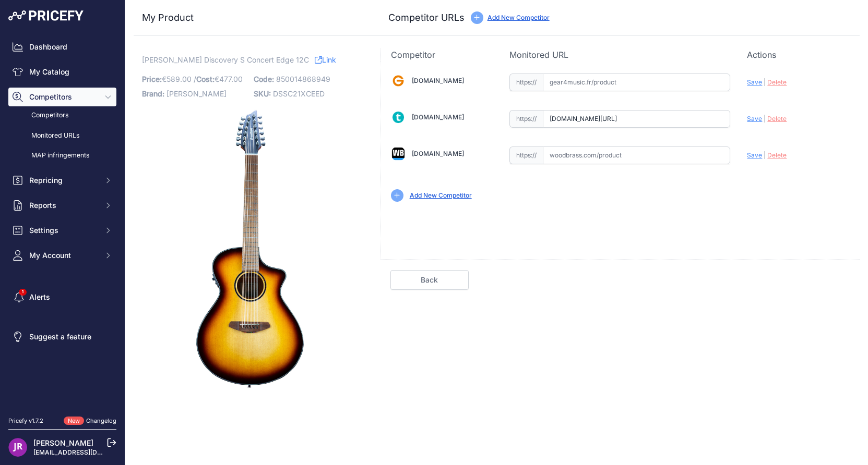  Describe the element at coordinates (620, 54) in the screenshot. I see `p: Monitored URL` at that location.